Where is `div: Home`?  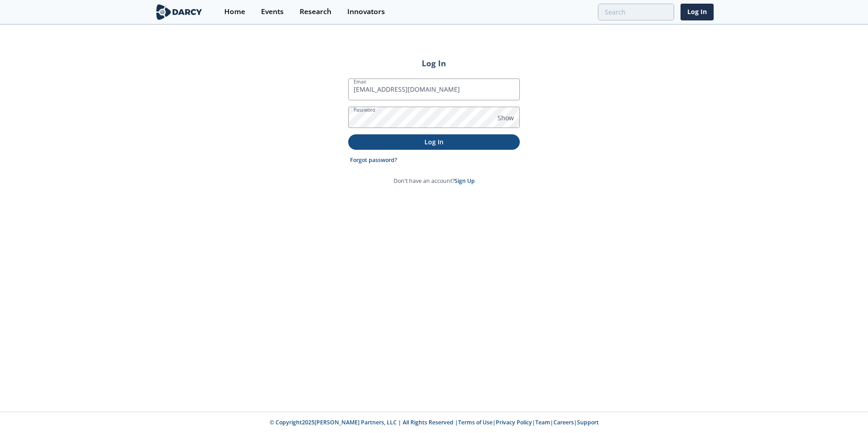
div: Home is located at coordinates (235, 12).